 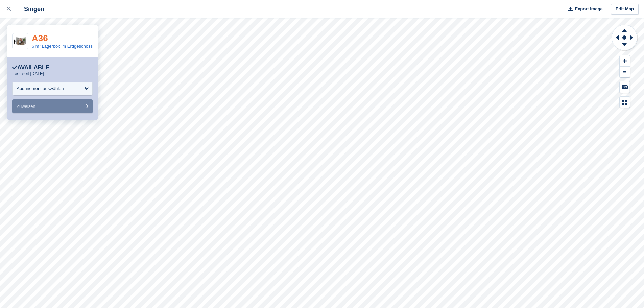 What do you see at coordinates (52, 106) in the screenshot?
I see `button: Zuweisen` at bounding box center [52, 106].